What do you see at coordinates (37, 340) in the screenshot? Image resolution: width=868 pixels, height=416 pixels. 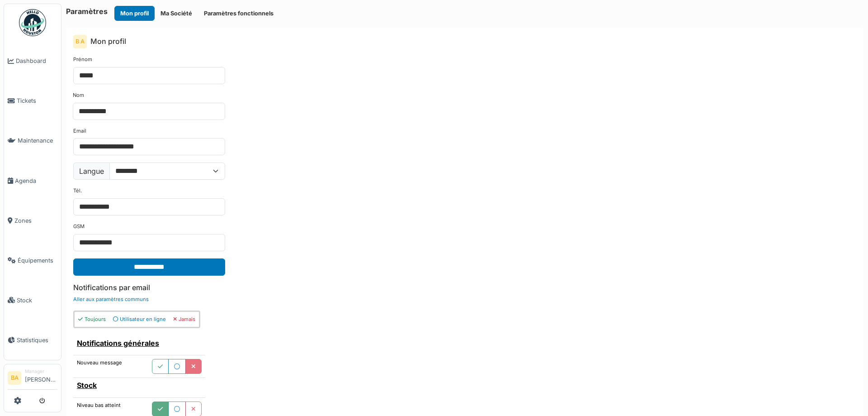 I see `span: Statistiques` at bounding box center [37, 340].